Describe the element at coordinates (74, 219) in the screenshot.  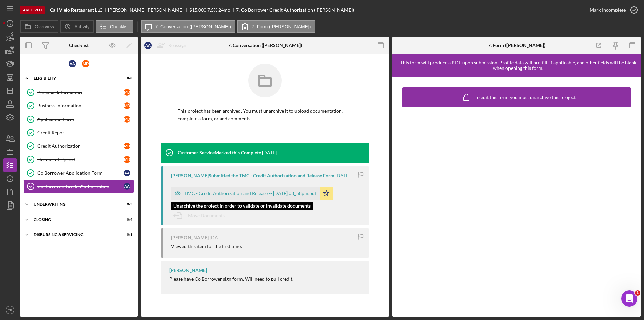
I see `div: Closing` at that location.